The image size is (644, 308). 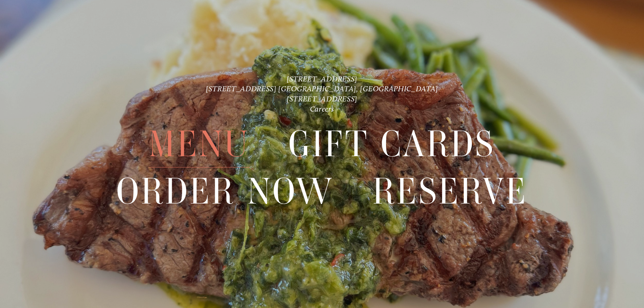 I want to click on a: Order Now, so click(x=225, y=191).